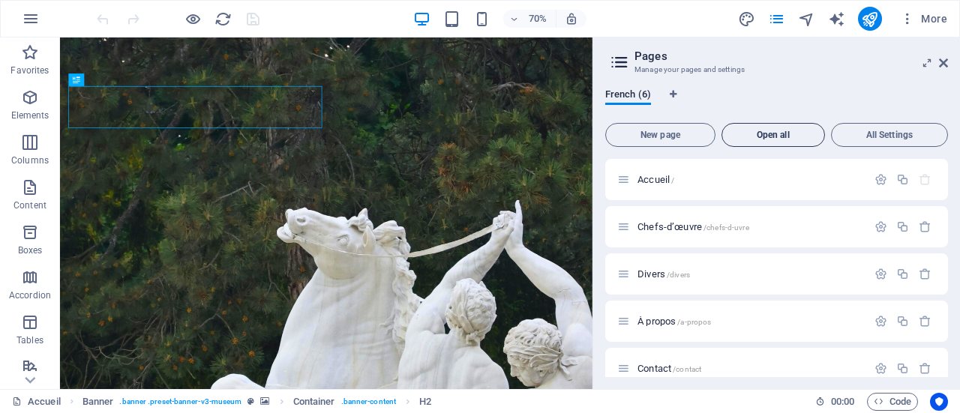 The height and width of the screenshot is (413, 960). What do you see at coordinates (777, 19) in the screenshot?
I see `button: pages` at bounding box center [777, 19].